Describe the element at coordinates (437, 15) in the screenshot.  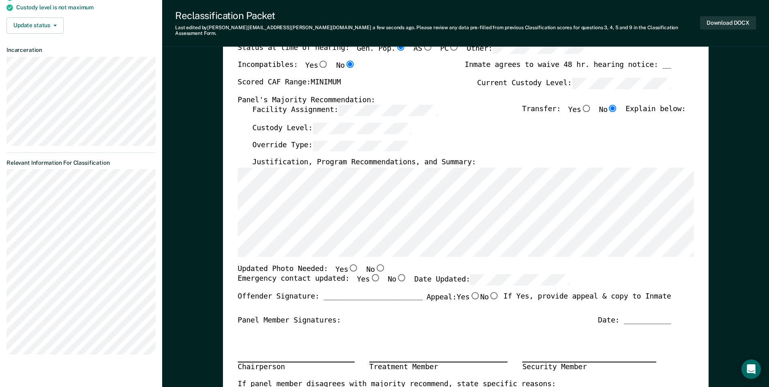
I see `div: Reclassification Packet` at that location.